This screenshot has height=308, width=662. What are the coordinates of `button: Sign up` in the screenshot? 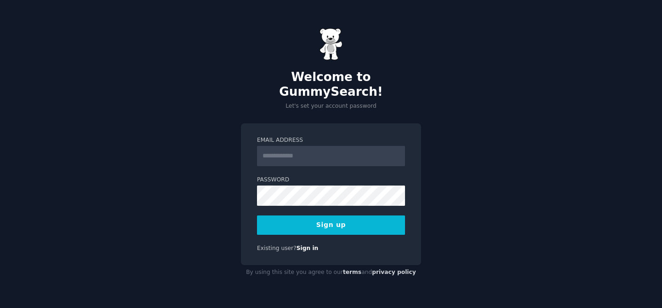 It's located at (331, 225).